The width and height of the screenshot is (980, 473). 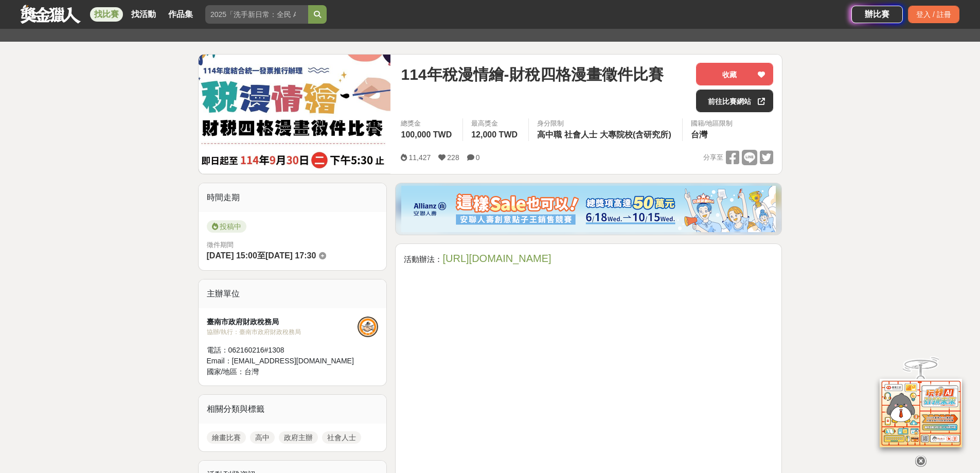 What do you see at coordinates (420, 157) in the screenshot?
I see `span: 11,427` at bounding box center [420, 157].